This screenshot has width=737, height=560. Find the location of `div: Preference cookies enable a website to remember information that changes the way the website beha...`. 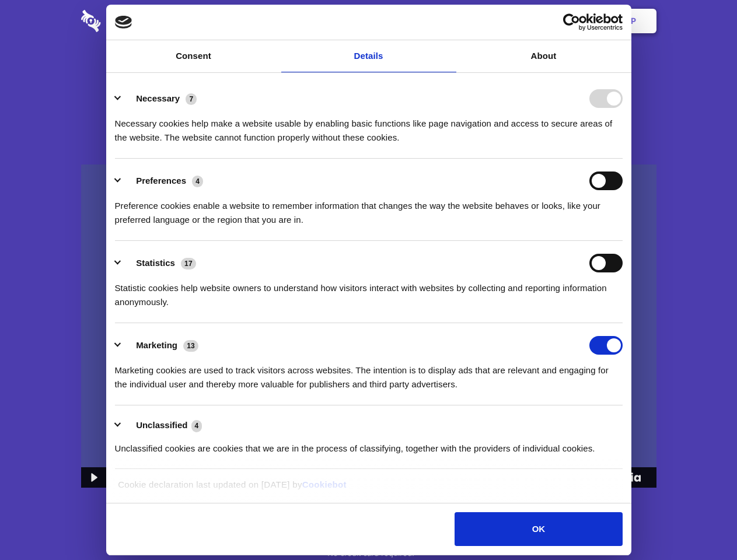

div: Preference cookies enable a website to remember information that changes the way the website beha... is located at coordinates (368, 208).